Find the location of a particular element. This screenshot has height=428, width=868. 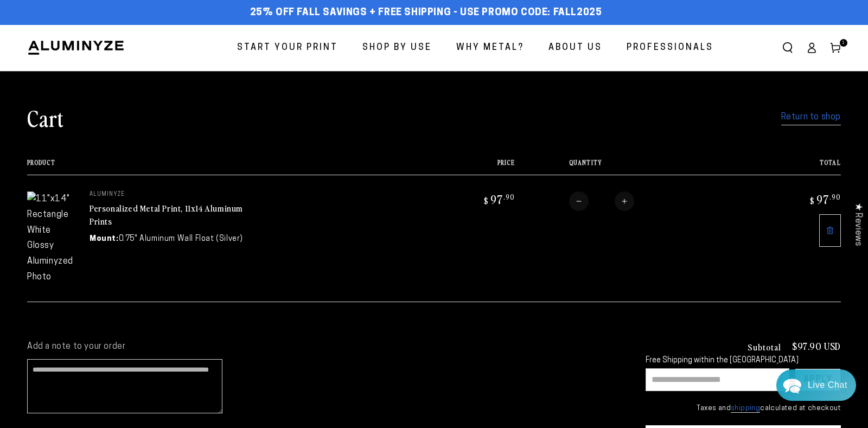

small: Taxes and calculated at checkout is located at coordinates (743, 408).